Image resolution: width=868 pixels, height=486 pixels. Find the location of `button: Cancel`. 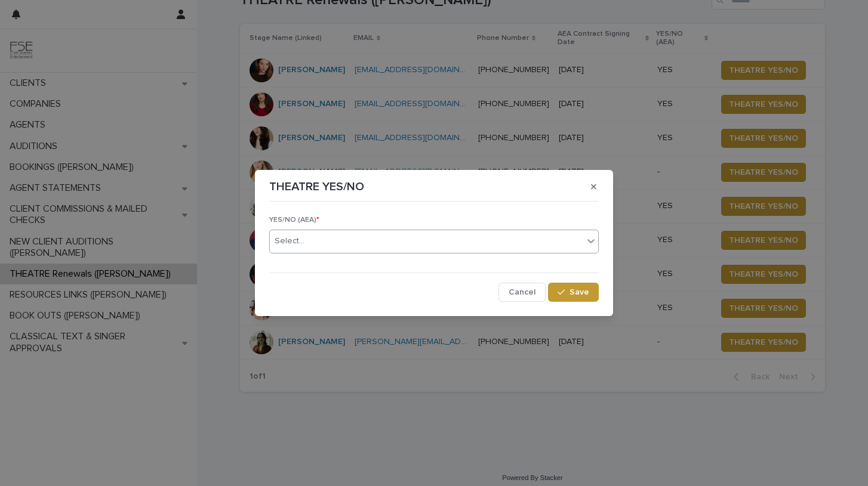

button: Cancel is located at coordinates (521, 292).